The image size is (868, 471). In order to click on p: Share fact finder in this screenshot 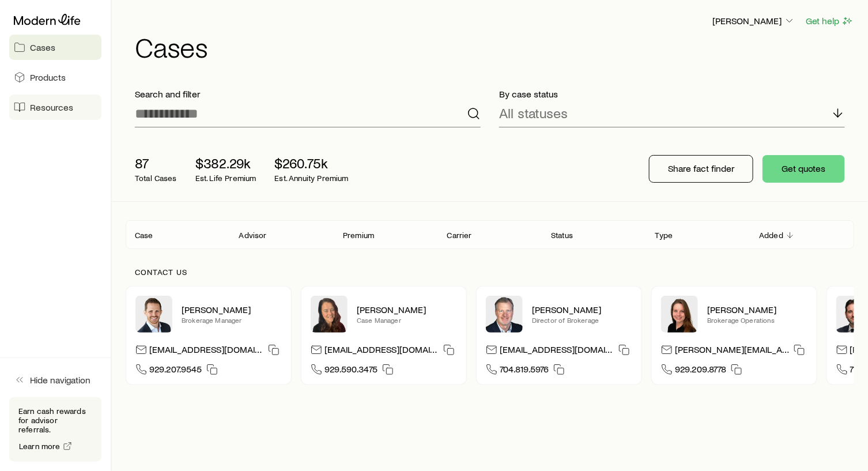, I will do `click(701, 168)`.